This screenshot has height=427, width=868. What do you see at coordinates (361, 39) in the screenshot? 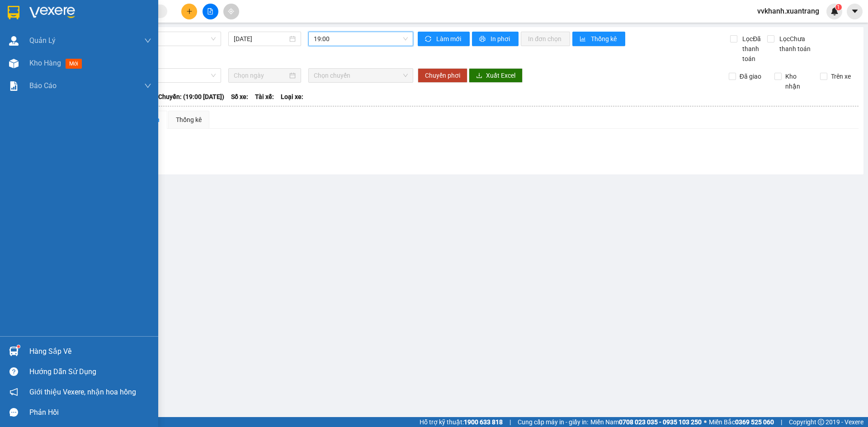
I see `span: 19:00` at bounding box center [361, 39].